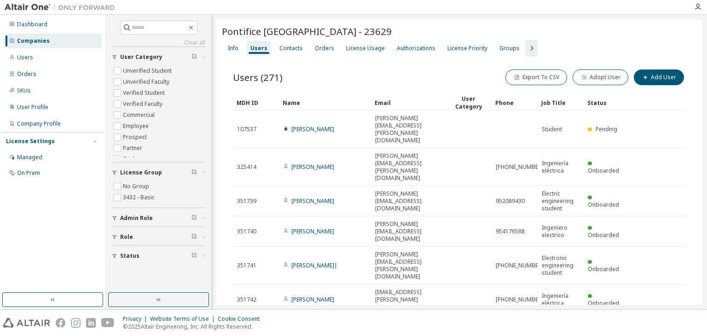  Describe the element at coordinates (158, 43) in the screenshot. I see `a: Clear all` at that location.